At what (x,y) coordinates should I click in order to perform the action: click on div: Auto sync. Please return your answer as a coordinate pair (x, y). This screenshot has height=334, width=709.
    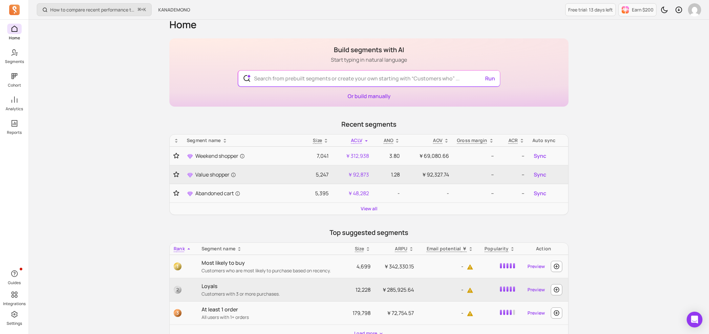
    Looking at the image, I should click on (549, 141).